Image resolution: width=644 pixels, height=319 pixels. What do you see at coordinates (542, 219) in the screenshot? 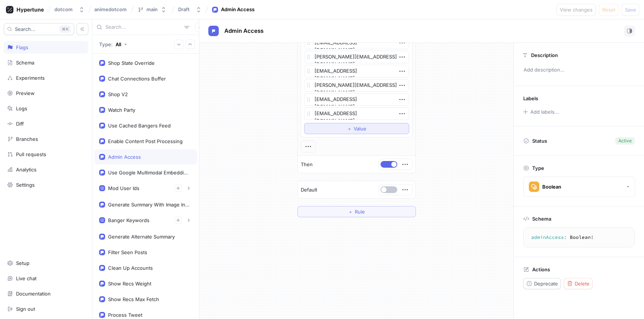
I see `p: Schema` at bounding box center [542, 219].